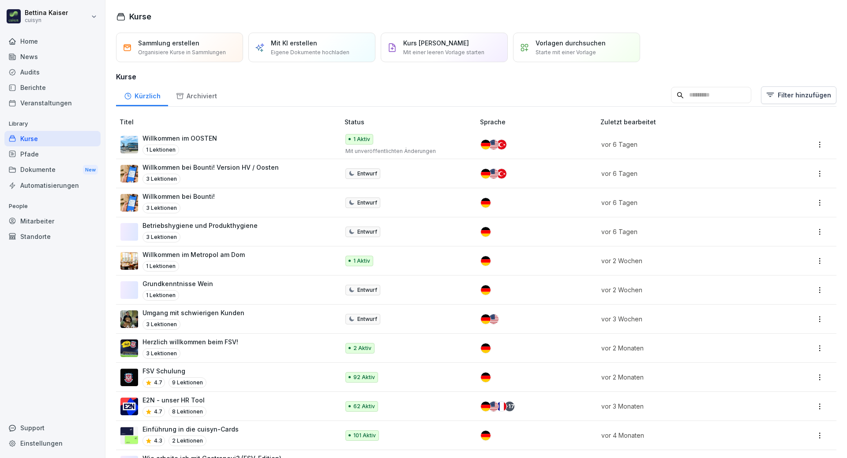  Describe the element at coordinates (509, 407) in the screenshot. I see `div: + 17` at that location.